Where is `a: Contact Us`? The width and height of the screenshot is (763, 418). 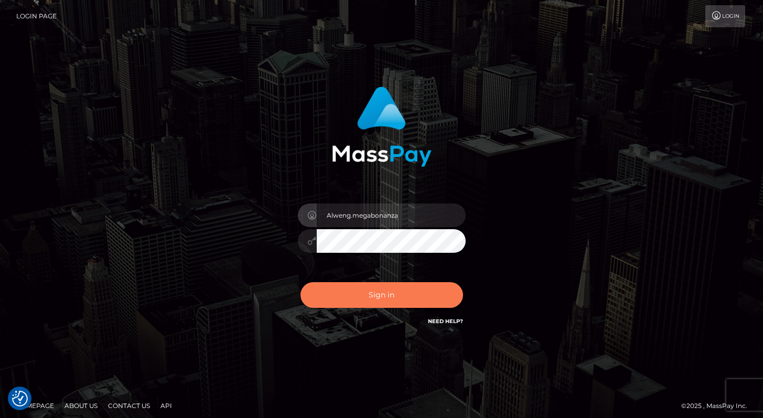 a: Contact Us is located at coordinates (129, 405).